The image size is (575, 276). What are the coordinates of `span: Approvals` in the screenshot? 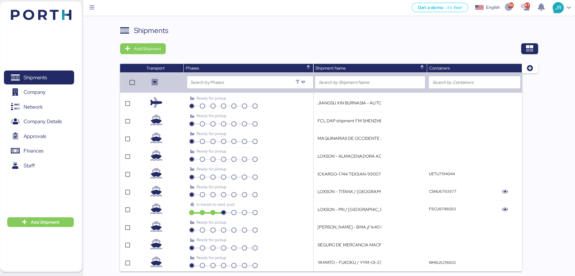 It's located at (35, 136).